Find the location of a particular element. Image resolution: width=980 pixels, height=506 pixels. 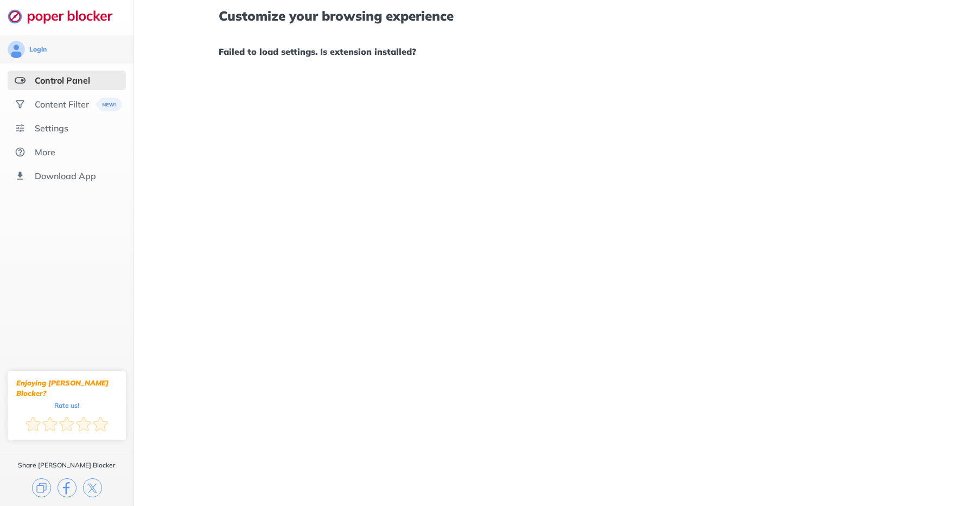

h1: Failed to load settings. Is extension installed? is located at coordinates (556, 52).